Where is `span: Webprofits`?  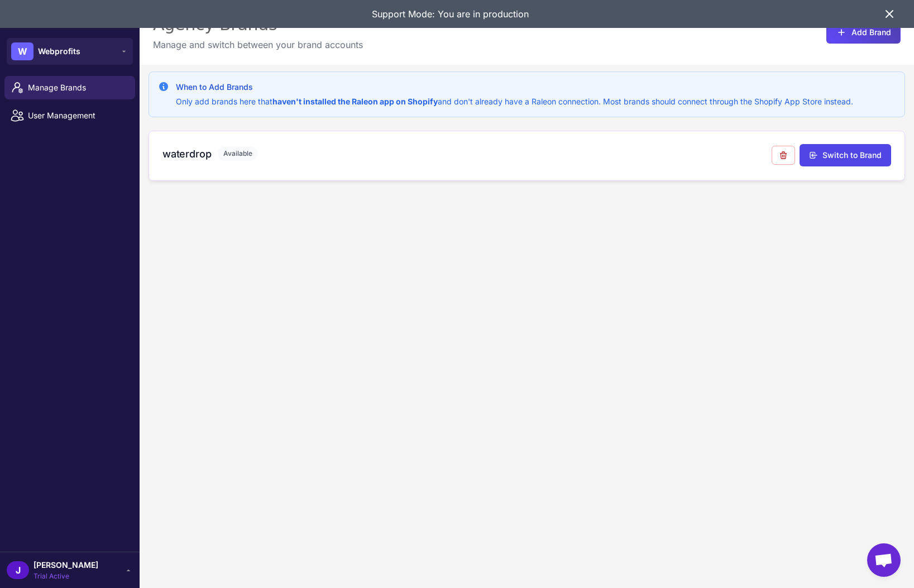
span: Webprofits is located at coordinates (59, 51).